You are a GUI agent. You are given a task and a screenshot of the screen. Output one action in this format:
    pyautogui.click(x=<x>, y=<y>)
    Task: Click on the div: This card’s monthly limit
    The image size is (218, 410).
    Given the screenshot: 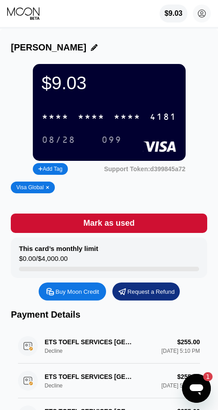 What is the action you would take?
    pyautogui.click(x=59, y=248)
    